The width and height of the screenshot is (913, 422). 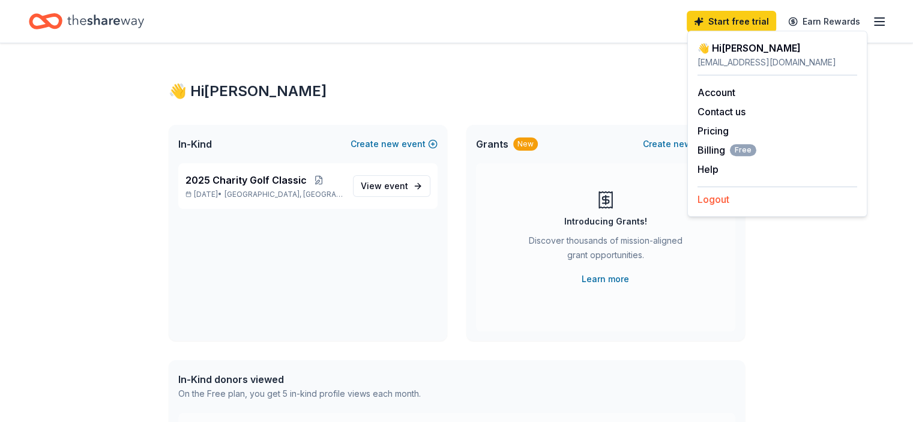 I want to click on span: Grants, so click(x=492, y=144).